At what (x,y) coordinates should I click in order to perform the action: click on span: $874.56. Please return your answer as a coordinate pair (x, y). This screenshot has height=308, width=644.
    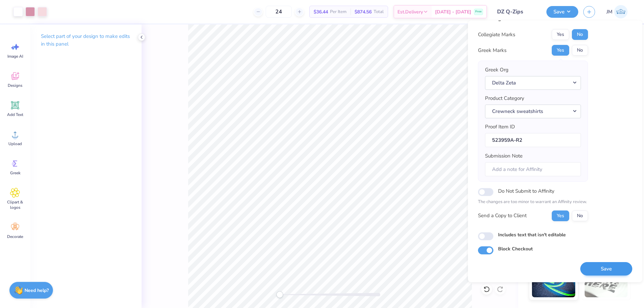
    Looking at the image, I should click on (363, 12).